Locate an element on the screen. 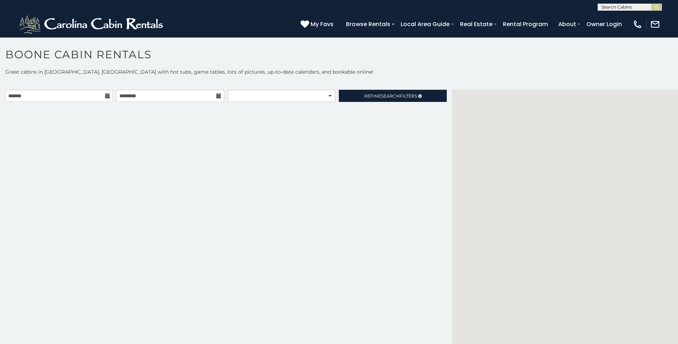  span: My Favs is located at coordinates (322, 24).